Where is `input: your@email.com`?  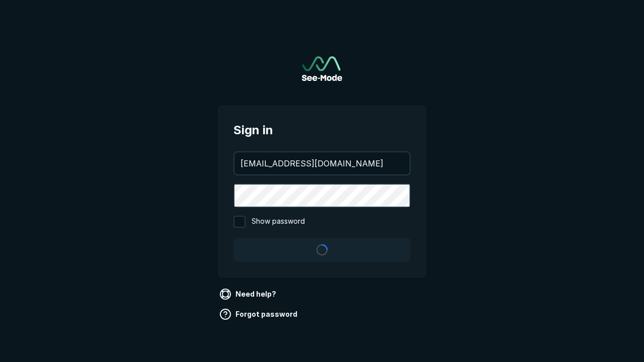 input: your@email.com is located at coordinates (322, 164).